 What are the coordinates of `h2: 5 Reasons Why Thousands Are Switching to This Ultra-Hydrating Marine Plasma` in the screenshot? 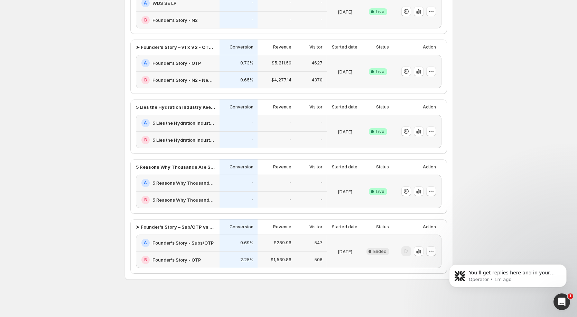 It's located at (184, 183).